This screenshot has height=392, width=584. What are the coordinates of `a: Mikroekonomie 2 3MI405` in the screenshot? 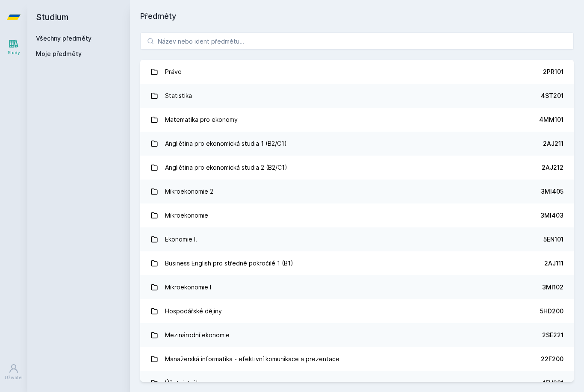 It's located at (357, 192).